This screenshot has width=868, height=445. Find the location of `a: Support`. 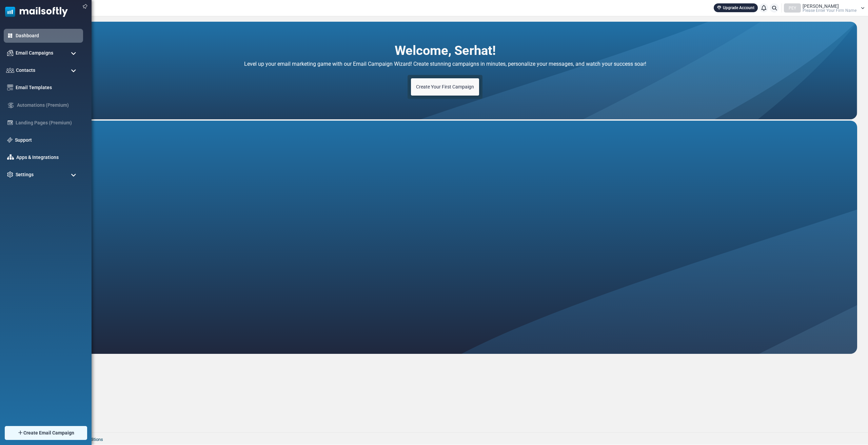

a: Support is located at coordinates (47, 140).